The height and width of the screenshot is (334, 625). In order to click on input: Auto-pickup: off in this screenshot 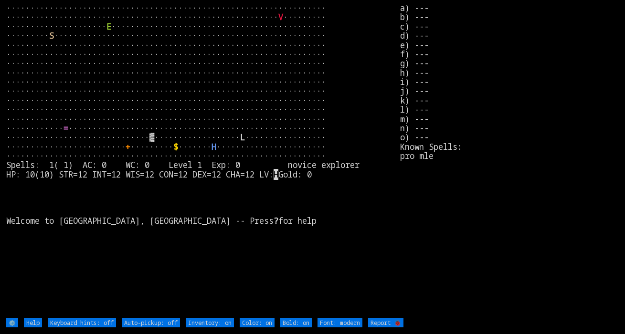, I will do `click(151, 323)`.